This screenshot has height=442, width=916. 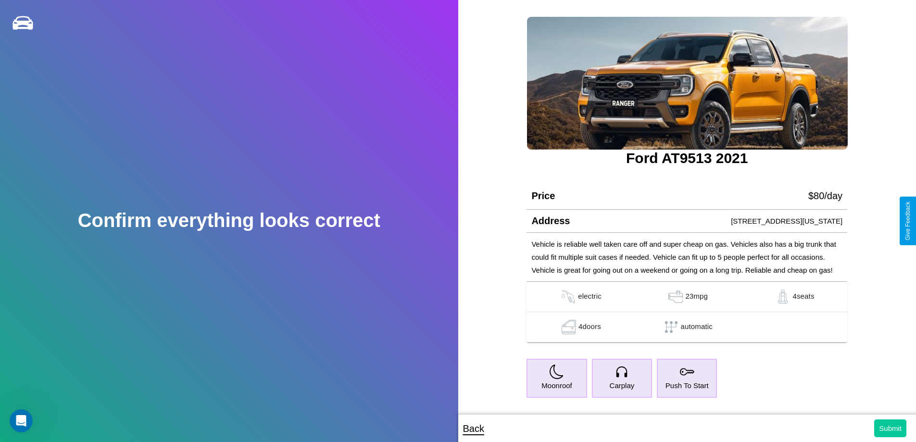 What do you see at coordinates (556, 385) in the screenshot?
I see `p: Moonroof` at bounding box center [556, 385].